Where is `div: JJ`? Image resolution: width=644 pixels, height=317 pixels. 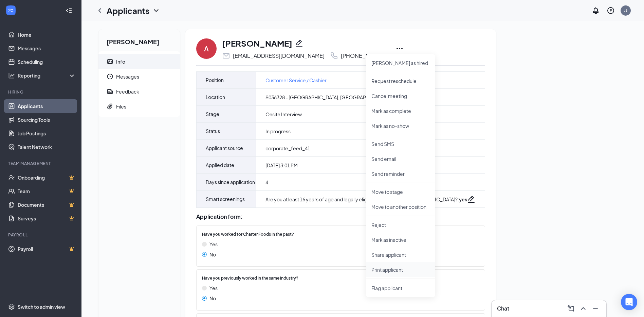 div: JJ is located at coordinates (626, 10).